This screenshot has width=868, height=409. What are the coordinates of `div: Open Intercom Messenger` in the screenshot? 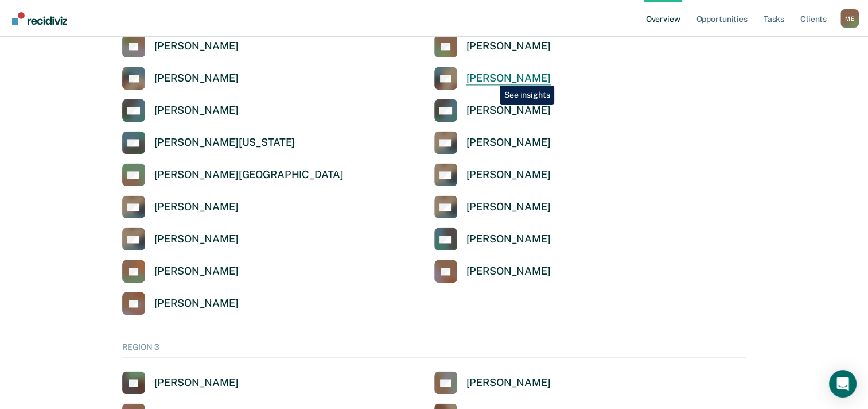 It's located at (842, 383).